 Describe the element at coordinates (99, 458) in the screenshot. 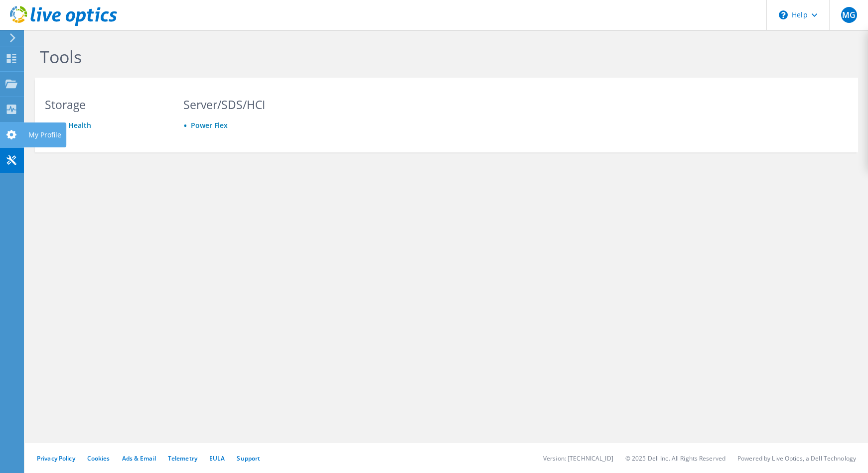

I see `a: Cookies` at that location.